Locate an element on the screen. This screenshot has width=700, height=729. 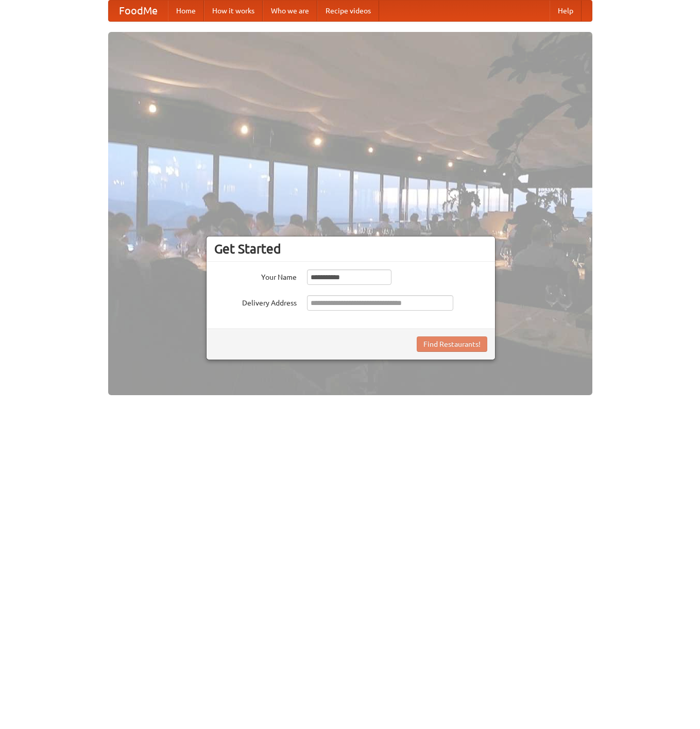
label: Your Name is located at coordinates (255, 276).